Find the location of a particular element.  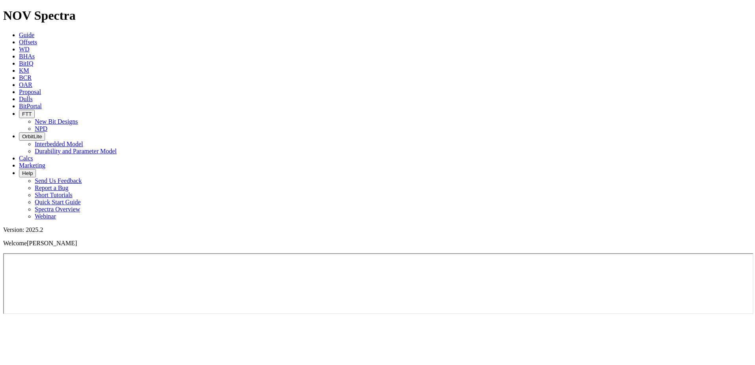

button: Help is located at coordinates (27, 173).